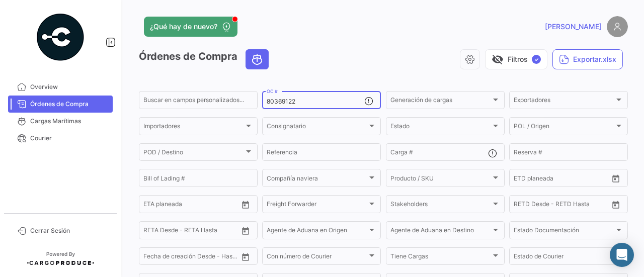 The image size is (644, 277). Describe the element at coordinates (60, 138) in the screenshot. I see `a: Courier` at that location.